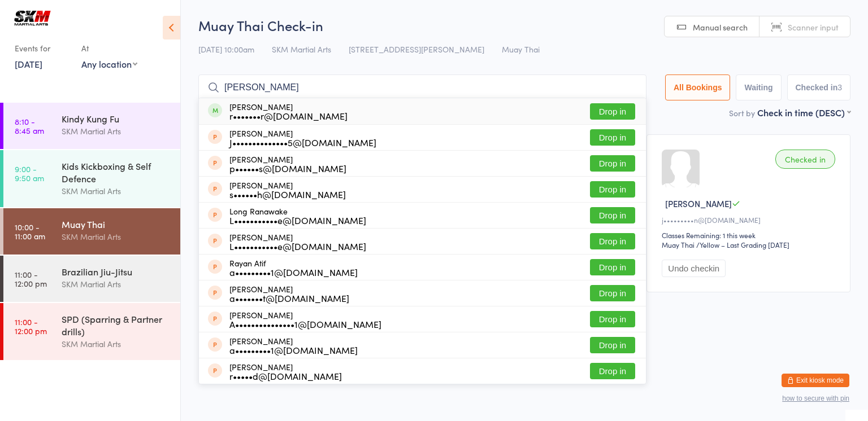 The width and height of the screenshot is (868, 421). What do you see at coordinates (804, 113) in the screenshot?
I see `div: Check in time (DESC)` at bounding box center [804, 113].